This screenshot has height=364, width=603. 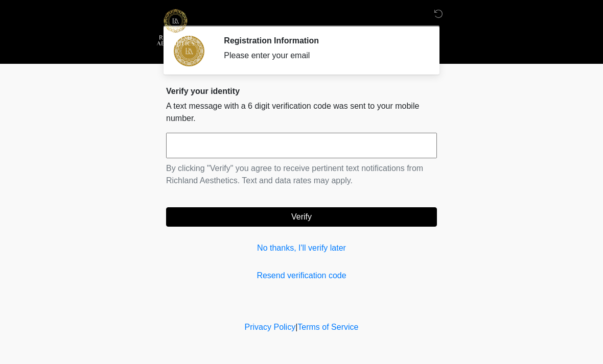 I want to click on h2: Verify your identity, so click(x=301, y=91).